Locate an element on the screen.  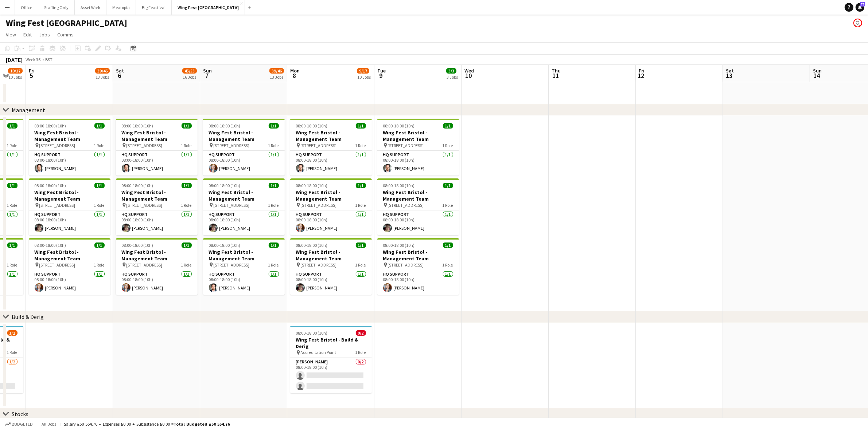
a: Edit is located at coordinates (27, 34).